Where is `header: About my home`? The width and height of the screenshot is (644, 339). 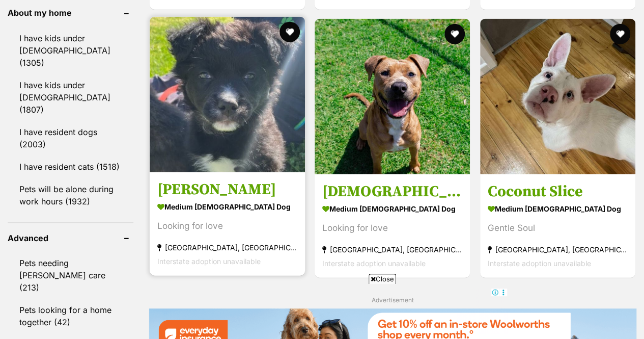
header: About my home is located at coordinates (70, 13).